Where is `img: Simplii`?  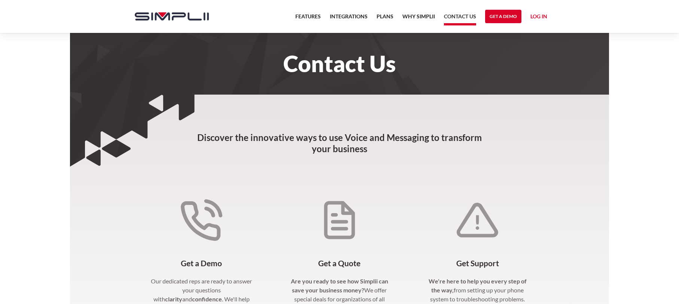 img: Simplii is located at coordinates (172, 16).